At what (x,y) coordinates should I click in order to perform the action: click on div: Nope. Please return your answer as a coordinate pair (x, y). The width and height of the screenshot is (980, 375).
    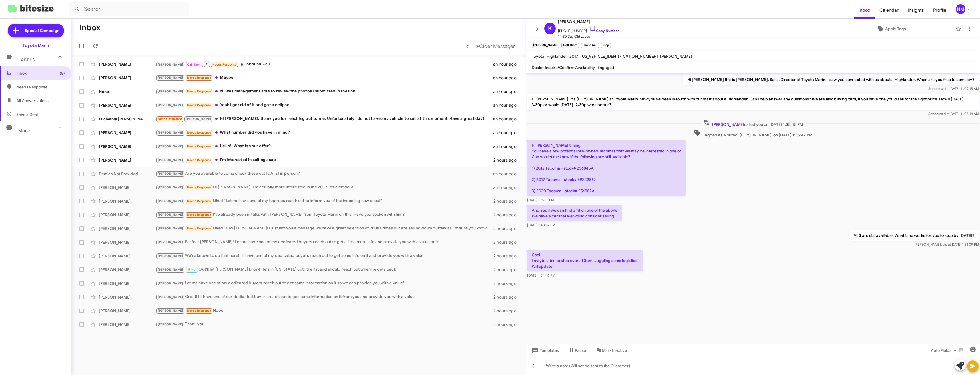
    Looking at the image, I should click on (325, 310).